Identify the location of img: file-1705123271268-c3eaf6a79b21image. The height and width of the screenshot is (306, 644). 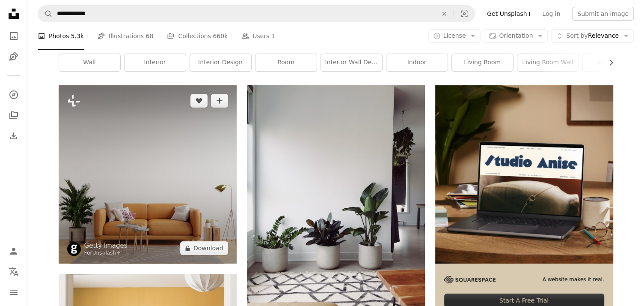
(524, 175).